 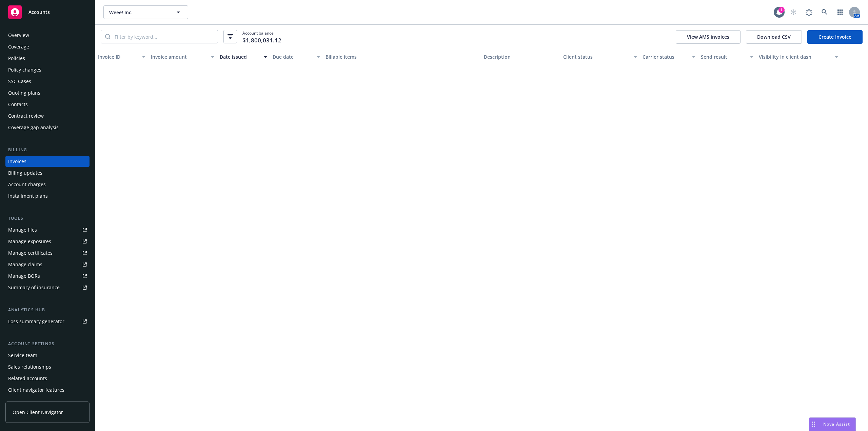 I want to click on span: Weee! Inc., so click(x=138, y=12).